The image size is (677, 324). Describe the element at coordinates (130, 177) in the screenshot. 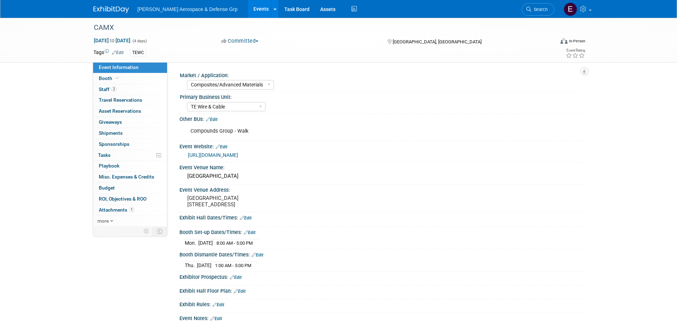

I see `a: Misc. Expenses & Credits` at that location.